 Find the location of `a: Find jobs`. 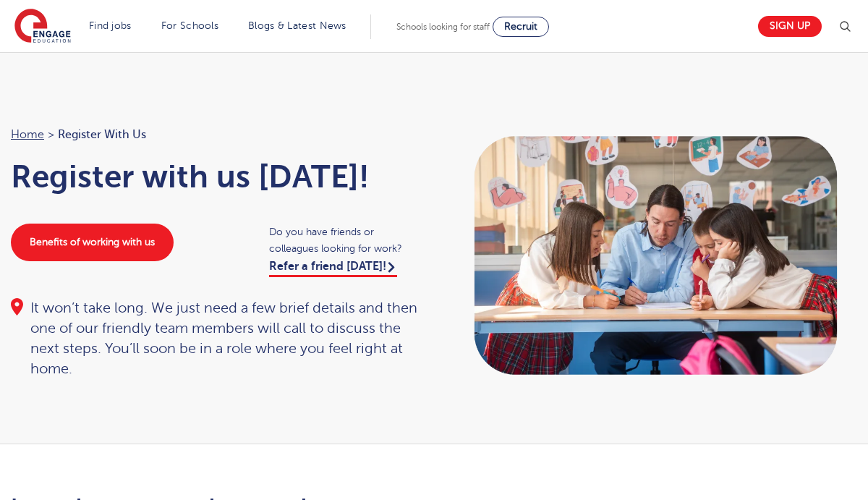

a: Find jobs is located at coordinates (110, 26).